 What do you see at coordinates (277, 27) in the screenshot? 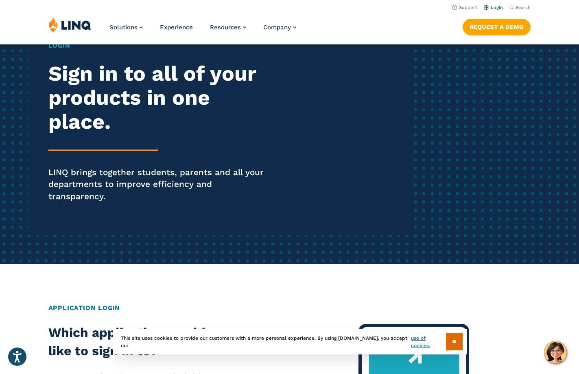
I see `span: Company` at bounding box center [277, 27].